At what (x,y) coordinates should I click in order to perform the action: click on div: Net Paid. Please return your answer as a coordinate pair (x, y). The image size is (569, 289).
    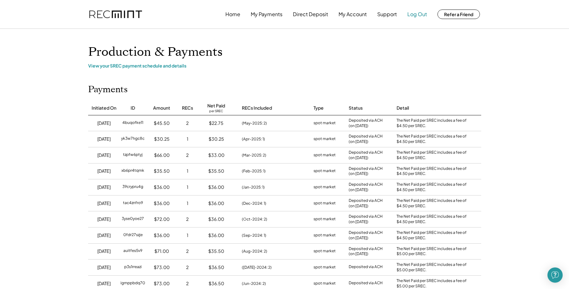
    Looking at the image, I should click on (216, 106).